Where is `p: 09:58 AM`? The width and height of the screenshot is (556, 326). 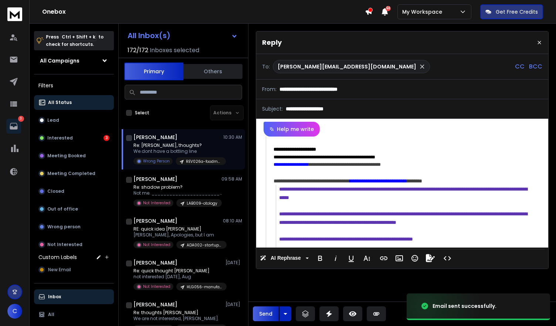
p: 09:58 AM is located at coordinates (232, 179).